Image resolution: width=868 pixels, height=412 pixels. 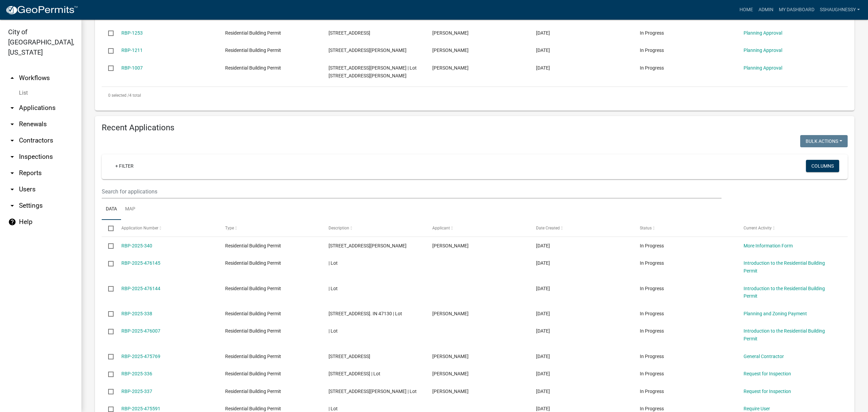 I want to click on span: Robyn Wall, so click(x=451, y=33).